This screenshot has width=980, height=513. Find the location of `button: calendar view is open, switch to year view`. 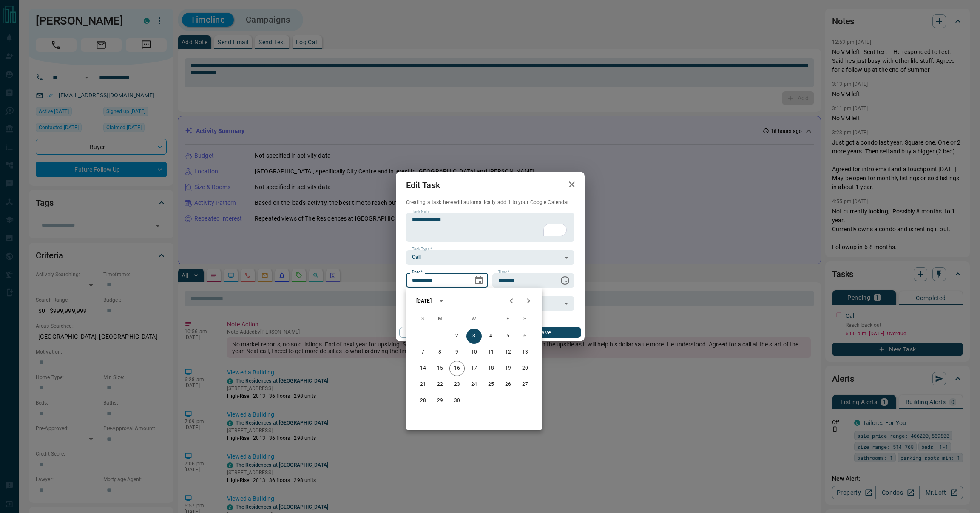

button: calendar view is open, switch to year view is located at coordinates (442, 300).